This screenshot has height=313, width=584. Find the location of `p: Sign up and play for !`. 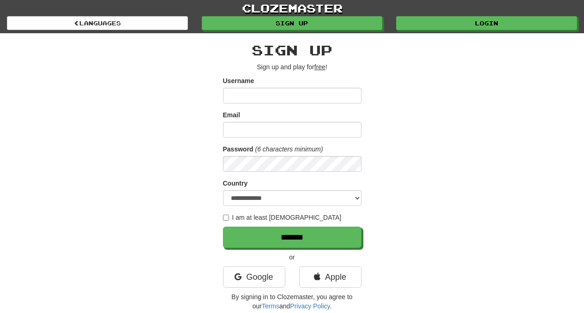

p: Sign up and play for ! is located at coordinates (292, 67).